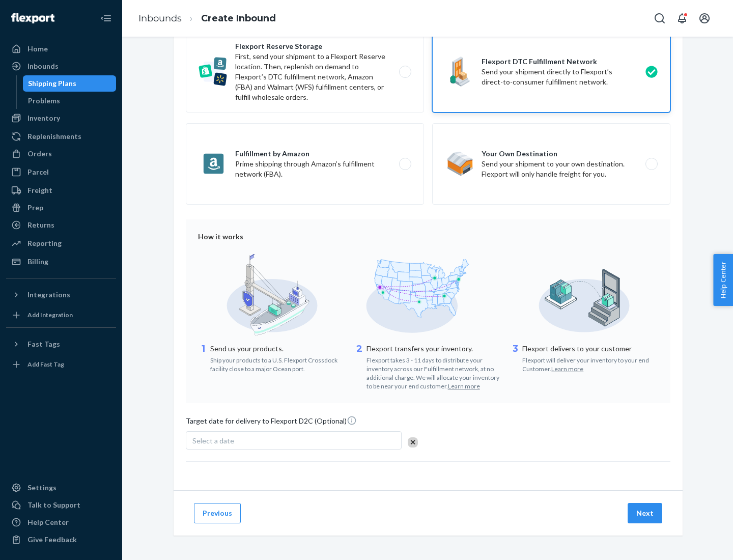 This screenshot has height=560, width=733. What do you see at coordinates (61, 118) in the screenshot?
I see `a: Inventory` at bounding box center [61, 118].